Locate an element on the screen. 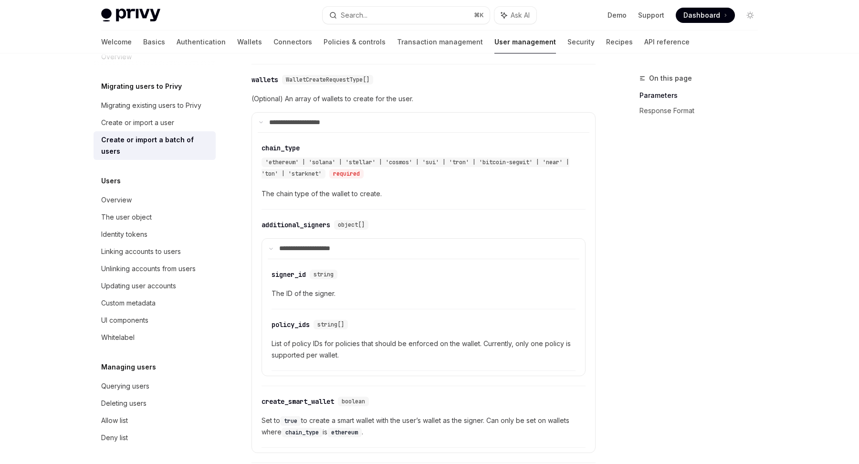 The image size is (859, 464). div: Custom metadata is located at coordinates (128, 303).